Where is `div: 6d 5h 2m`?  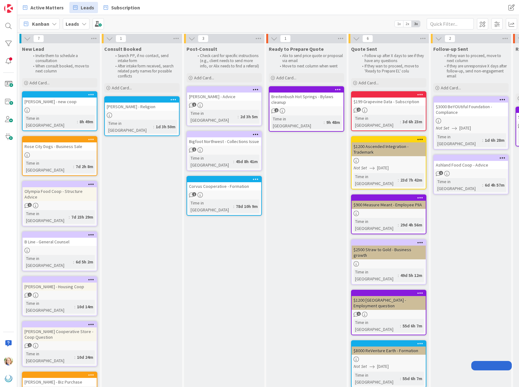
div: 6d 5h 2m is located at coordinates (84, 262).